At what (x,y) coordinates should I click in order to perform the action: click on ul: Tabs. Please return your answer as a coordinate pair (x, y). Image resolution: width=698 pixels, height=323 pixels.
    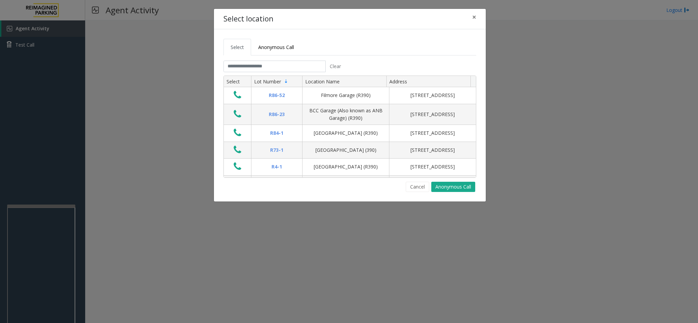
    Looking at the image, I should click on (350, 47).